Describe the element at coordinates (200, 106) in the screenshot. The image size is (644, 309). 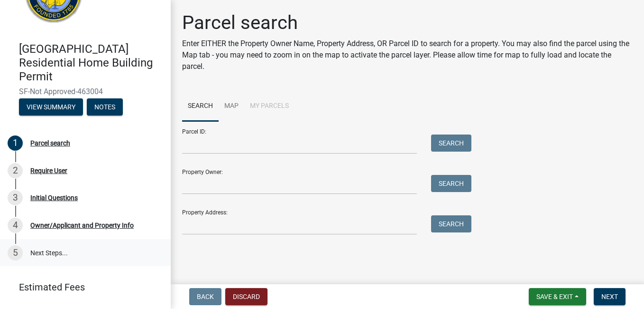
I see `a: Search` at that location.